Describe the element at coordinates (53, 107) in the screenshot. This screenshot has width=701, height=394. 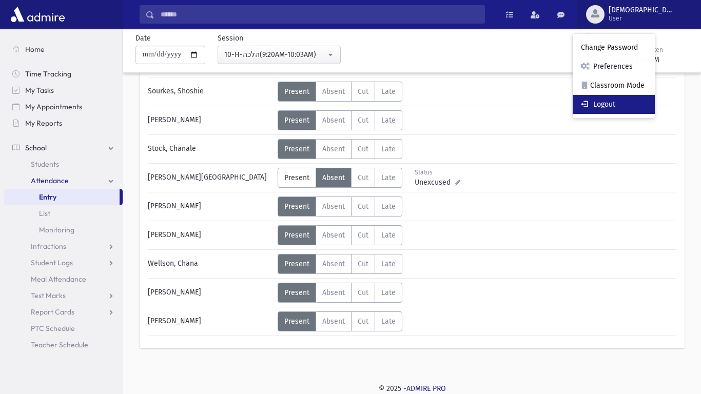
I see `span: My Appointments` at that location.